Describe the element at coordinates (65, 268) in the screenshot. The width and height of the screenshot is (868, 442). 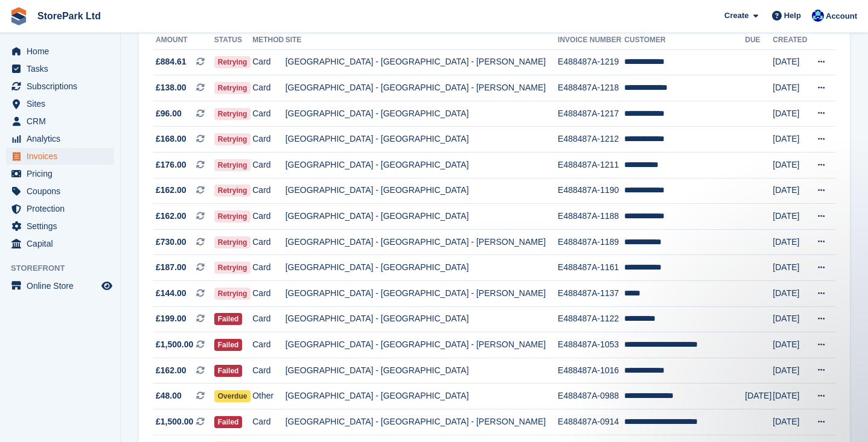
I see `span: Storefront` at that location.